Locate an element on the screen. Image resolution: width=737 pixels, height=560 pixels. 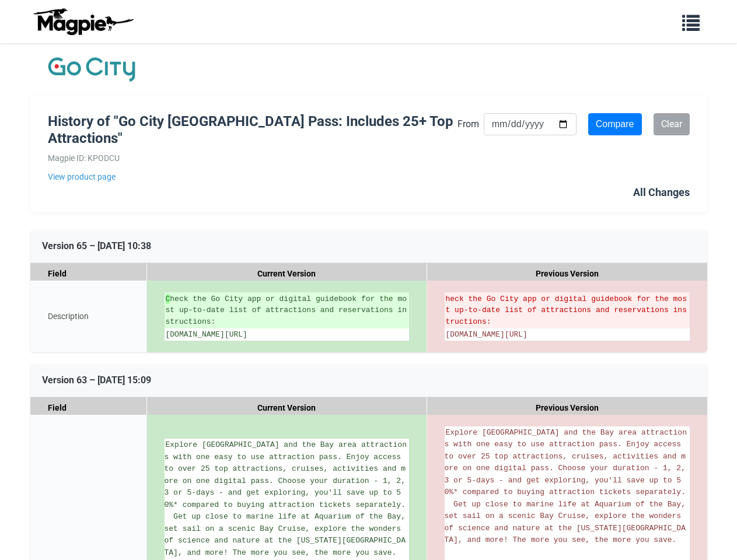
input: Compare is located at coordinates (615, 125).